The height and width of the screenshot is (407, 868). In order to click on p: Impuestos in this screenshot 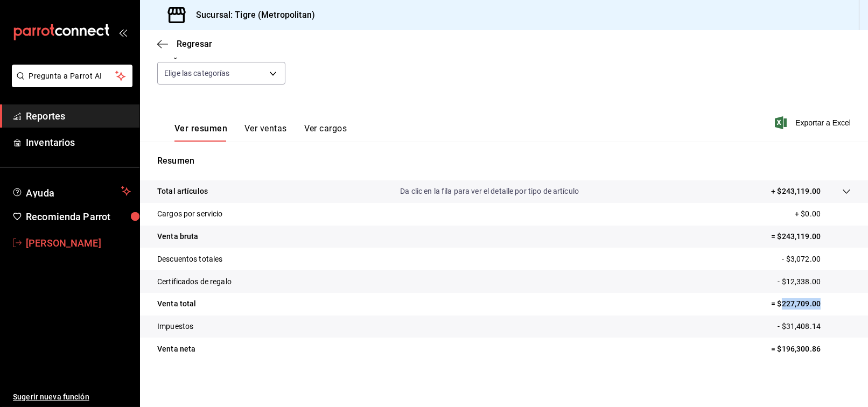, I will do `click(175, 326)`.